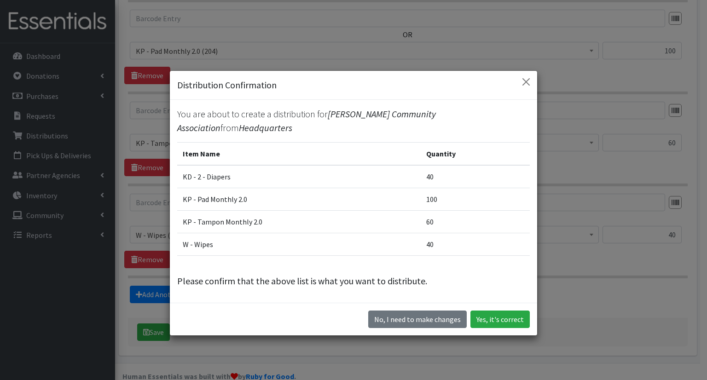 This screenshot has height=380, width=707. I want to click on h5: Distribution Confirmation, so click(227, 85).